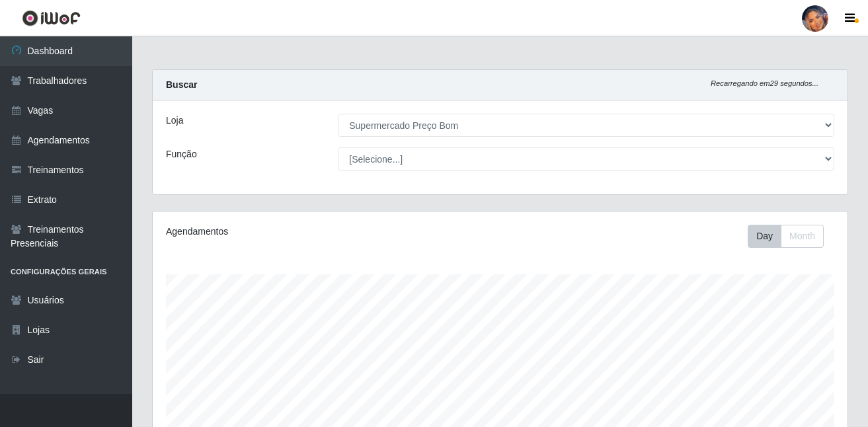 Image resolution: width=868 pixels, height=427 pixels. Describe the element at coordinates (175, 120) in the screenshot. I see `label: Loja` at that location.